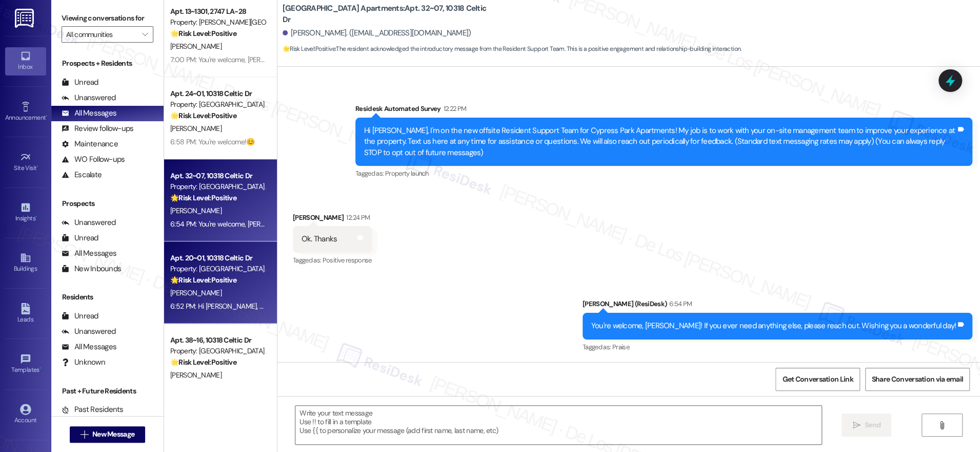 The height and width of the screenshot is (452, 980). I want to click on a: Leads, so click(25, 314).